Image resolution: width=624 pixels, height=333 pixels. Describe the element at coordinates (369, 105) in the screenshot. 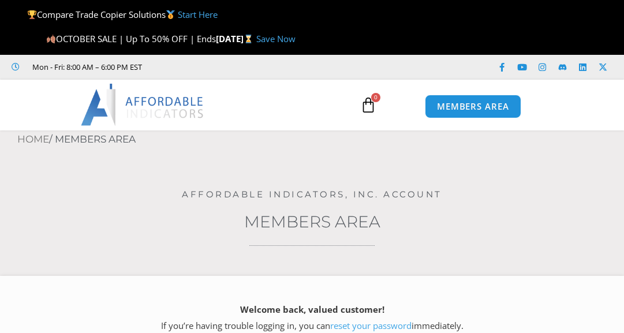

I see `a: 0` at that location.